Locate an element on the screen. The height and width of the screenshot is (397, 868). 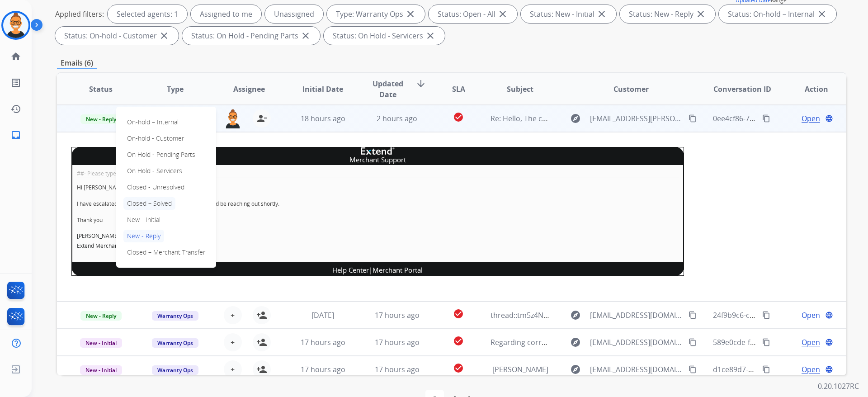
span: Customer is located at coordinates (631, 89).